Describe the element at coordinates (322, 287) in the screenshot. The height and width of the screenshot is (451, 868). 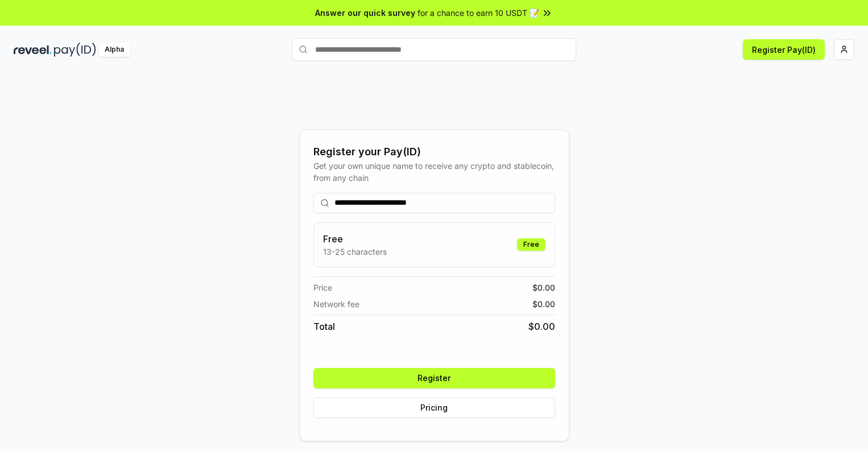
I see `span: Price` at that location.